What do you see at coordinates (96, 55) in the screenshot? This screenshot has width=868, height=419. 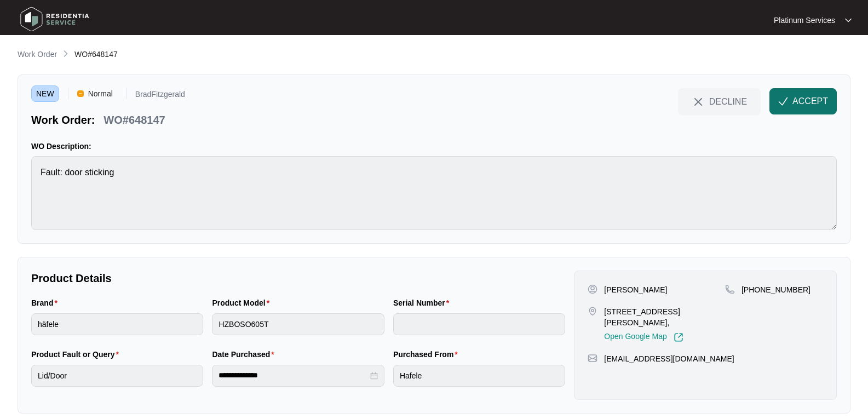 I see `span: WO#648147` at bounding box center [96, 55].